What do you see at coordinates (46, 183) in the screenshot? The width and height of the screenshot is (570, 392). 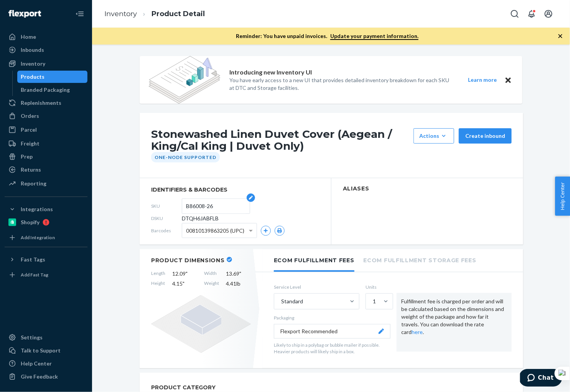 I see `a: Reporting` at bounding box center [46, 183].